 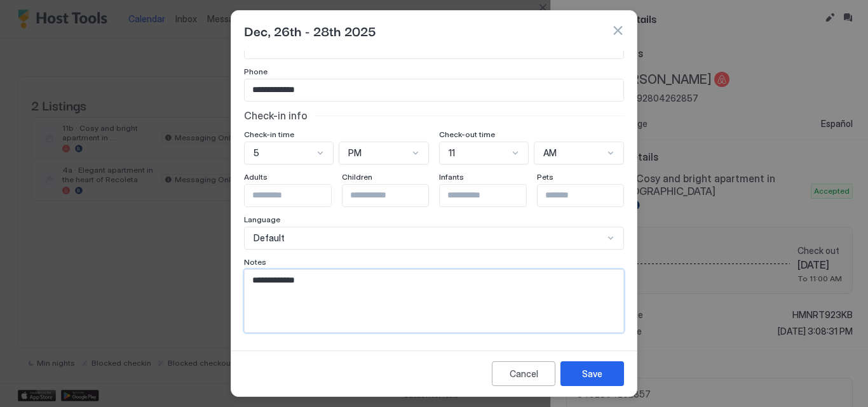 I want to click on button: Cancel, so click(x=523, y=373).